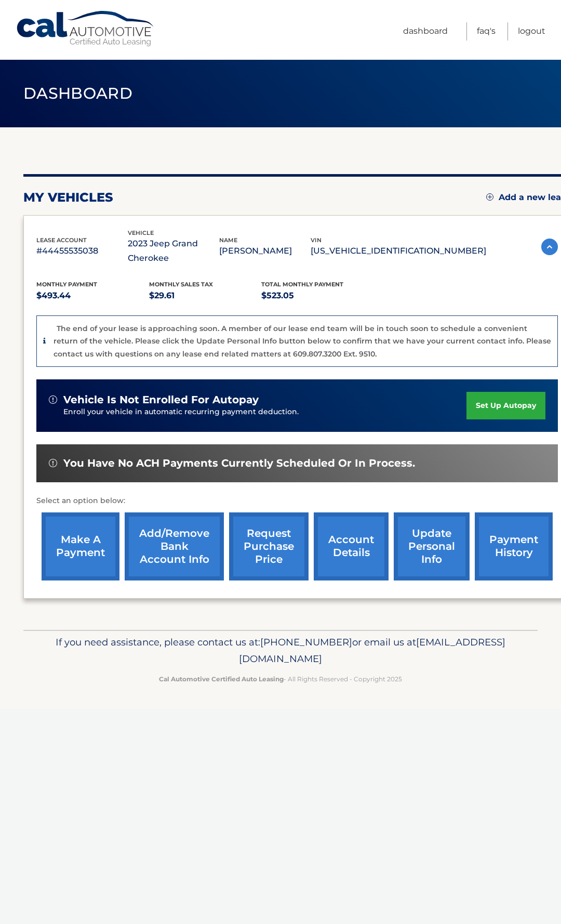  I want to click on span: vin, so click(316, 240).